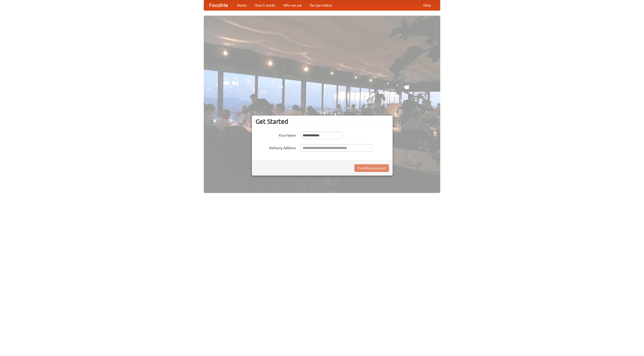 This screenshot has height=356, width=644. Describe the element at coordinates (372, 168) in the screenshot. I see `button: Find Restaurants!` at that location.